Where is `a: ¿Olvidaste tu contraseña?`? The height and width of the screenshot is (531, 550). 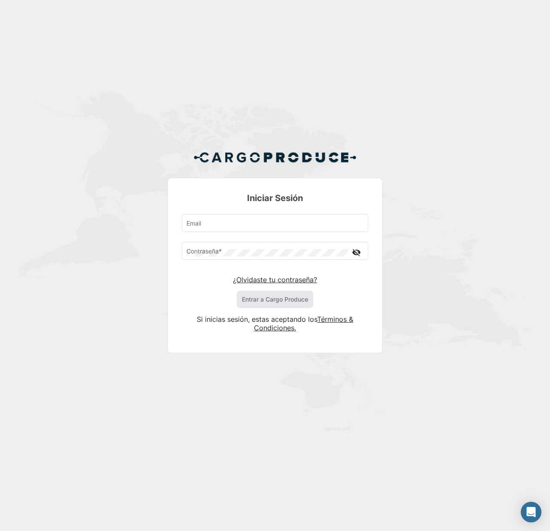
a: ¿Olvidaste tu contraseña? is located at coordinates (275, 280).